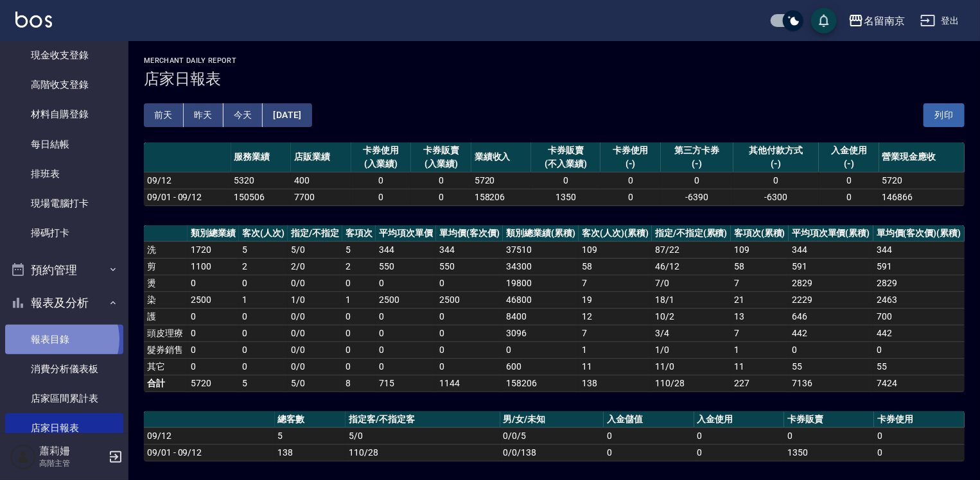  I want to click on button: 昨天, so click(204, 115).